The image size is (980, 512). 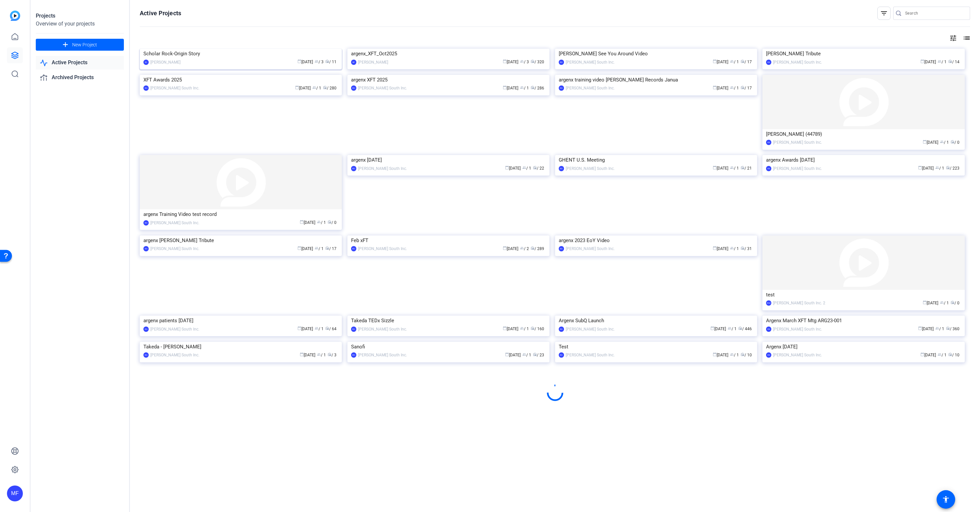 What do you see at coordinates (656, 160) in the screenshot?
I see `div: GHENT U.S. Meeting` at bounding box center [656, 160].